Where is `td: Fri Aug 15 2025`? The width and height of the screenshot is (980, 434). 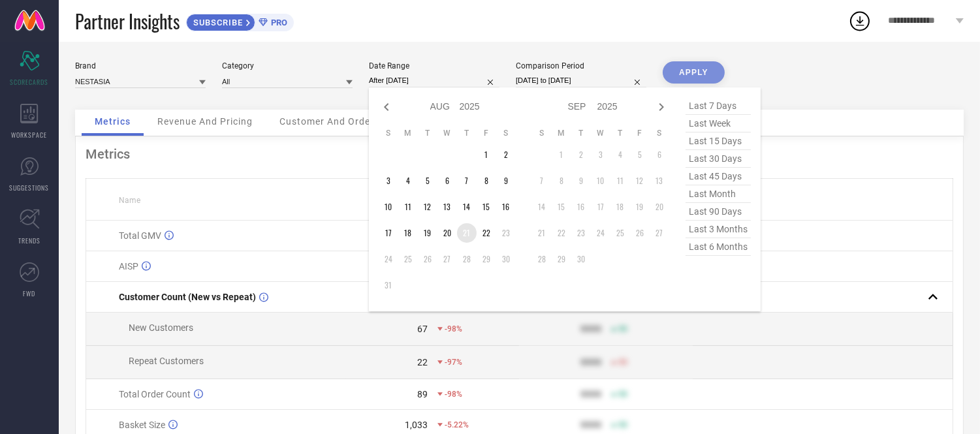
td: Fri Aug 15 2025 is located at coordinates (487, 207).